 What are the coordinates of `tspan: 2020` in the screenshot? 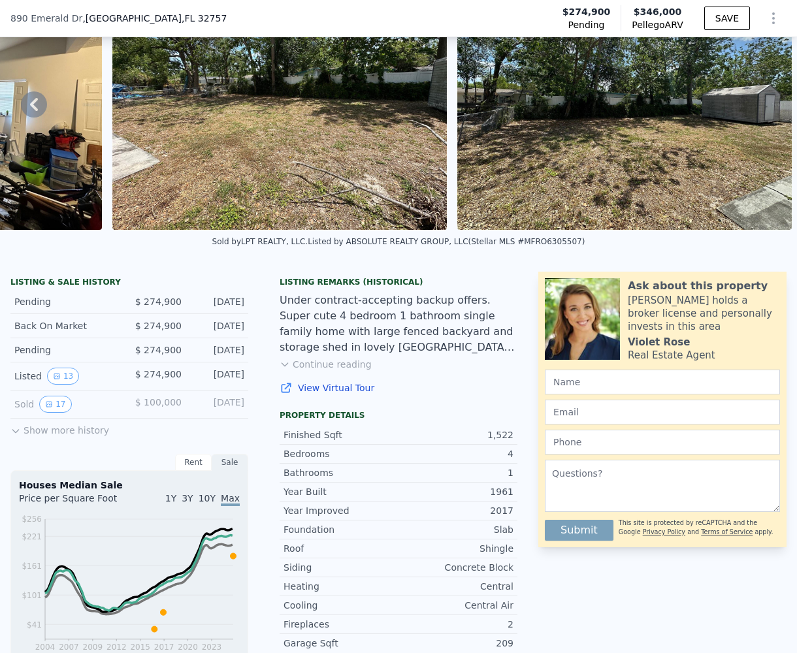 It's located at (187, 647).